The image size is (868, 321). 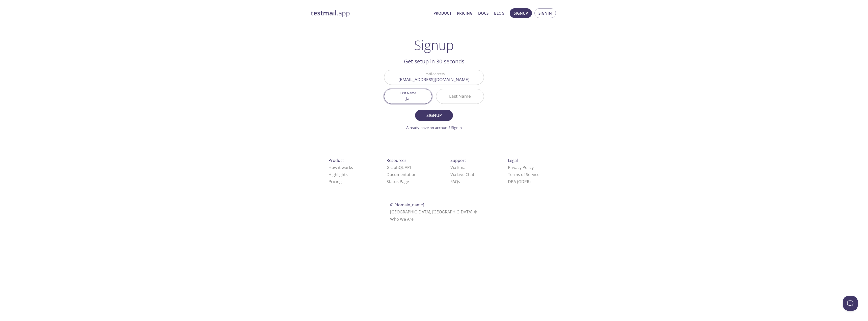 What do you see at coordinates (523, 175) in the screenshot?
I see `a: Terms of Service` at bounding box center [523, 175].